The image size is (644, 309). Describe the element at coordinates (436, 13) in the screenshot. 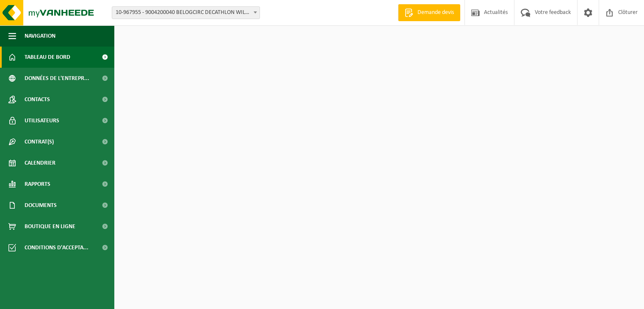

I see `span: Demande devis` at that location.